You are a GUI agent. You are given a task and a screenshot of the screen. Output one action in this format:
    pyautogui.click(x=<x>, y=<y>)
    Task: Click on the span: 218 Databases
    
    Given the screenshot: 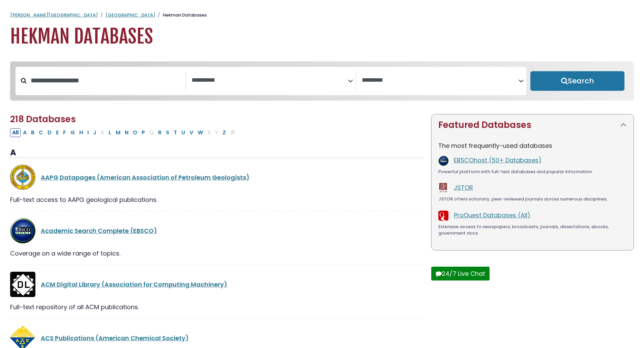 What is the action you would take?
    pyautogui.click(x=43, y=119)
    